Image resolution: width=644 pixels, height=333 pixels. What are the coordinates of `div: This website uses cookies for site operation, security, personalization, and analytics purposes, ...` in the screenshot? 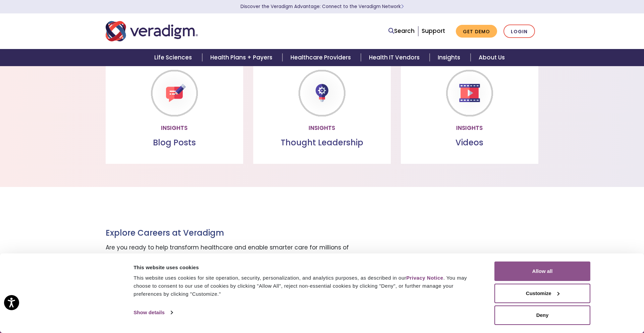 It's located at (306, 286).